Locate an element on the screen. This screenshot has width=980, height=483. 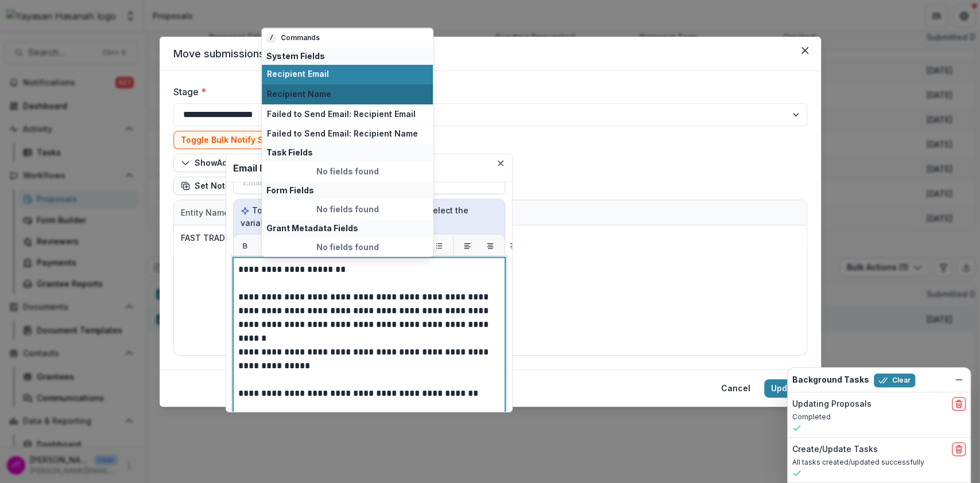
div: Grant Metadata Fields is located at coordinates (348, 228).